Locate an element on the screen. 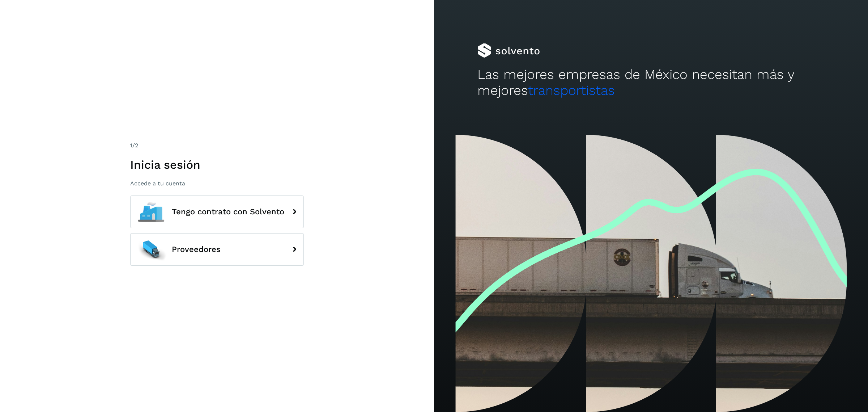  span: 1 is located at coordinates (131, 145).